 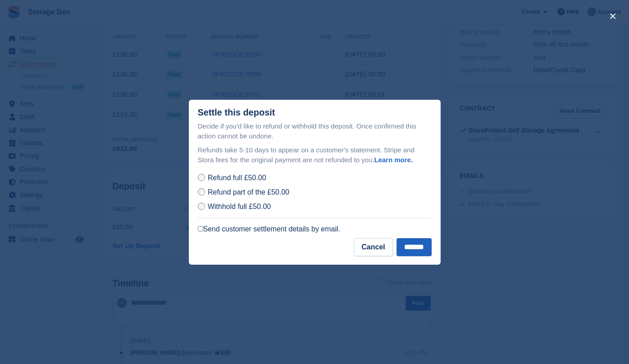 I want to click on label: Send customer settlement details by email., so click(x=269, y=229).